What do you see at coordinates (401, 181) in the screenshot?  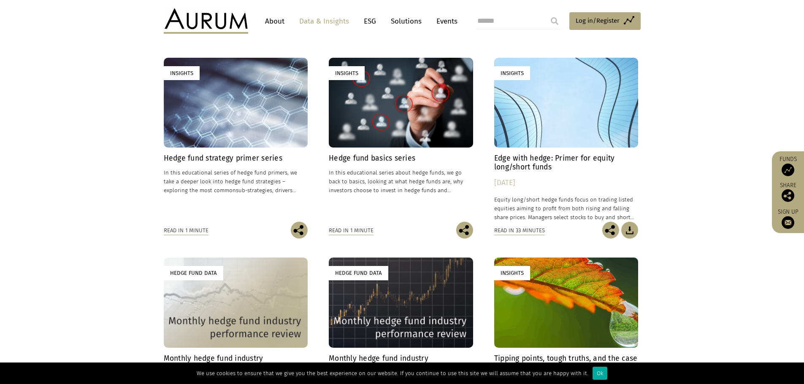 I see `p: In this educational series about hedge funds, we go back to basics, looking at what hedge funds a...` at bounding box center [401, 181].